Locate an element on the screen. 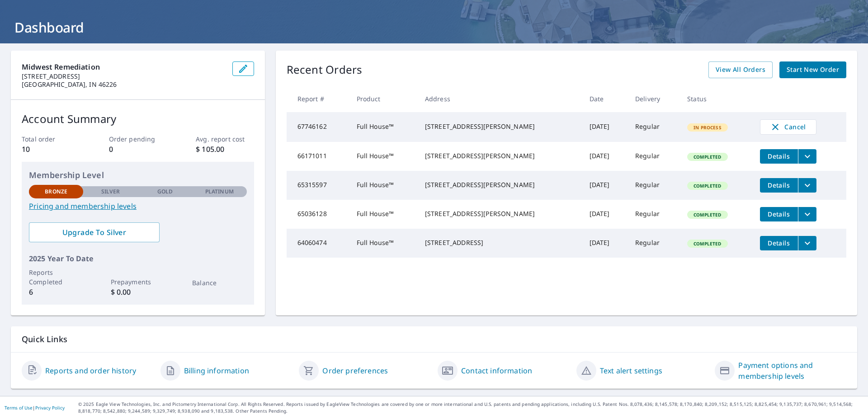 The width and height of the screenshot is (868, 419). span: Cancel is located at coordinates (788, 127).